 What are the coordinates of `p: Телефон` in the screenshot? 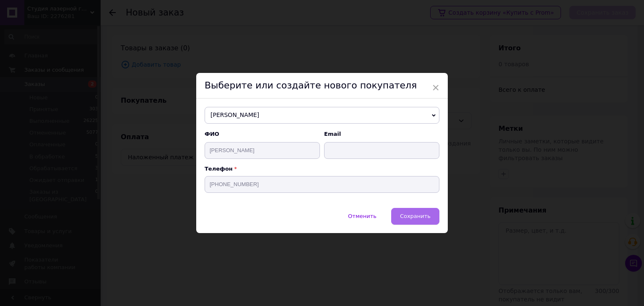 It's located at (322, 169).